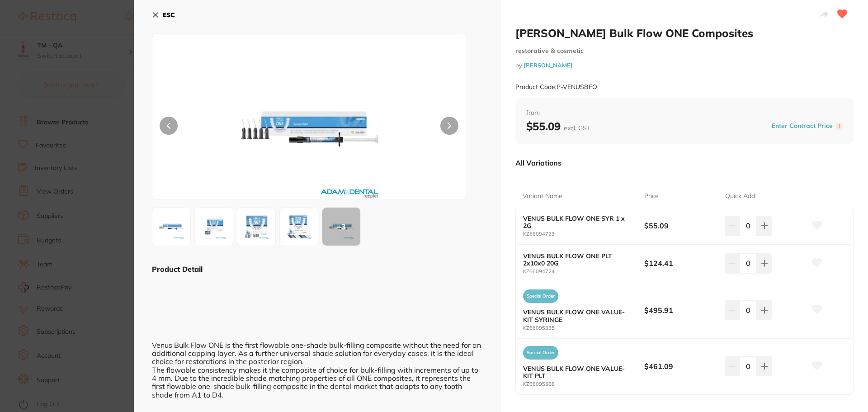 The width and height of the screenshot is (868, 412). I want to click on button: ESC, so click(163, 15).